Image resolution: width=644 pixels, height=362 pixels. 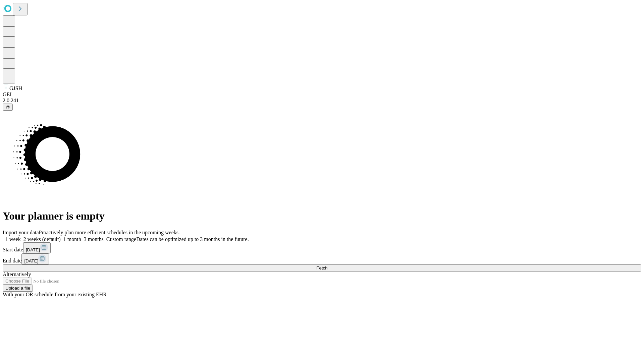 What do you see at coordinates (322, 259) in the screenshot?
I see `div: End date` at bounding box center [322, 259].